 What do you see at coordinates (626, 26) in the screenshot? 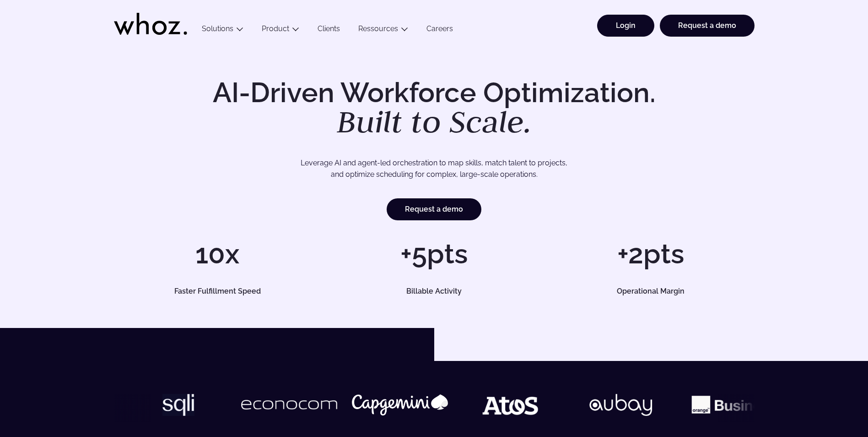
I see `a: Login` at bounding box center [626, 26].